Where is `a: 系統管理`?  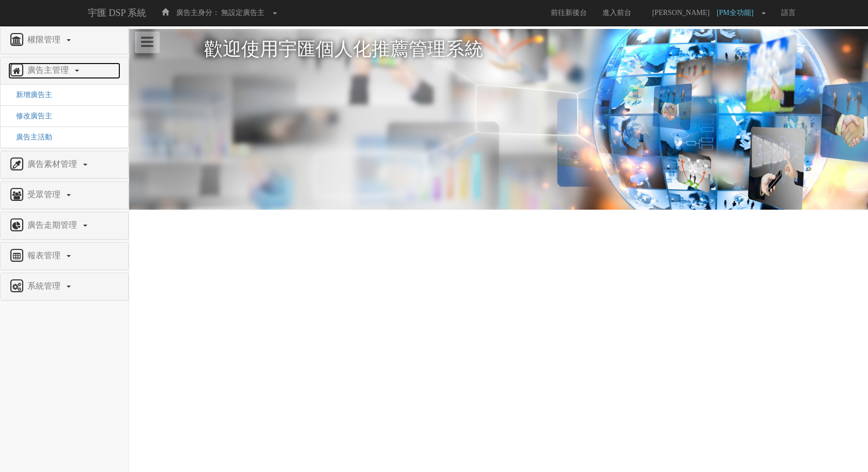
a: 系統管理 is located at coordinates (64, 287).